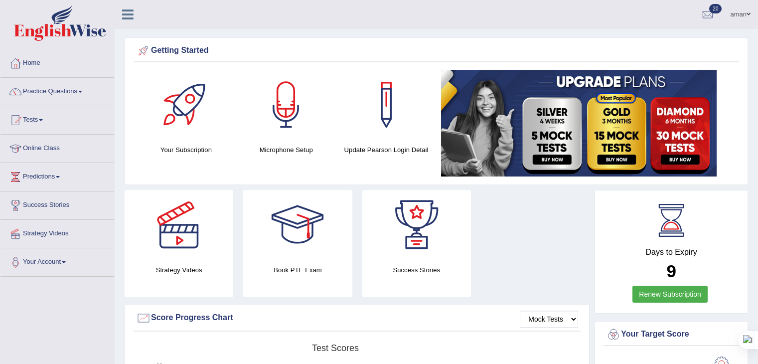 This screenshot has height=364, width=758. Describe the element at coordinates (386, 149) in the screenshot. I see `h4: Update Pearson Login Detail` at that location.